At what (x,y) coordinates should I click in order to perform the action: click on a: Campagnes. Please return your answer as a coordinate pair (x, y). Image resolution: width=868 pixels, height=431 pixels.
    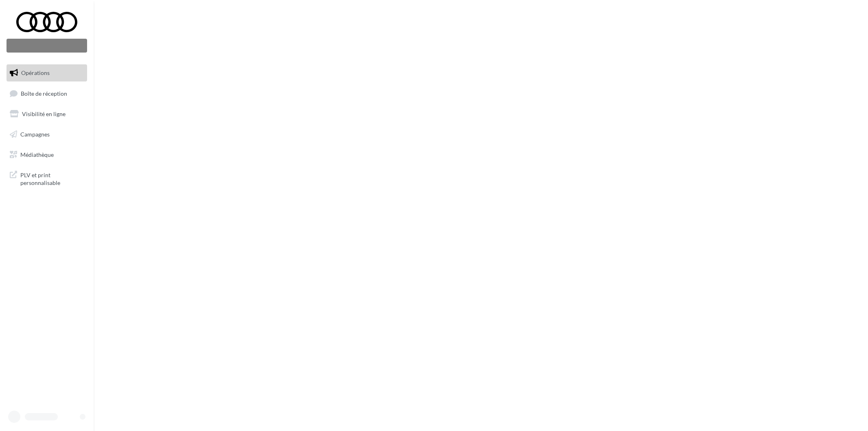
    Looking at the image, I should click on (47, 135).